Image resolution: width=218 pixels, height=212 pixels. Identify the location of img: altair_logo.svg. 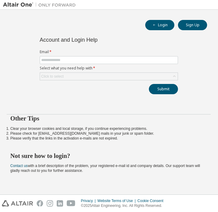
(17, 204).